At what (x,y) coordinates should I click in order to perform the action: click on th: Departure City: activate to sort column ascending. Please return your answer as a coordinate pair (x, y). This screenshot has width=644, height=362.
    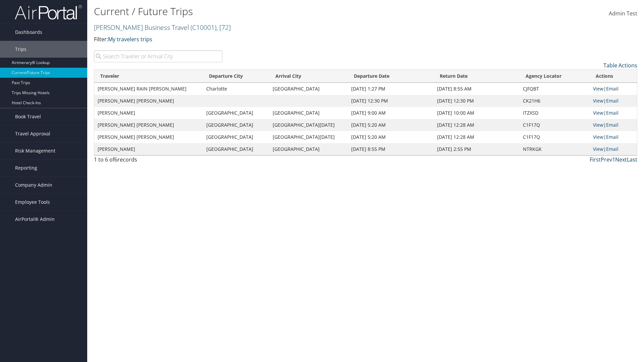
    Looking at the image, I should click on (236, 76).